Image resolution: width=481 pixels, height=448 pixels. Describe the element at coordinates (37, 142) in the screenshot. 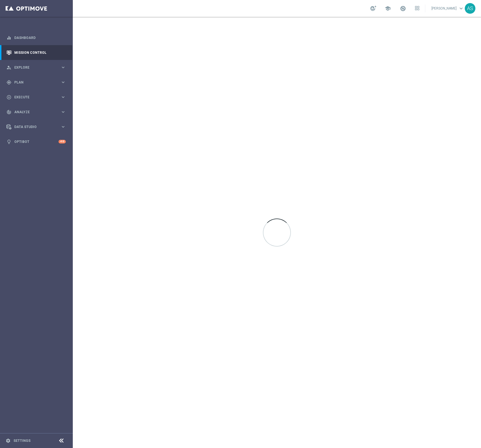

I see `a: Optibot` at that location.